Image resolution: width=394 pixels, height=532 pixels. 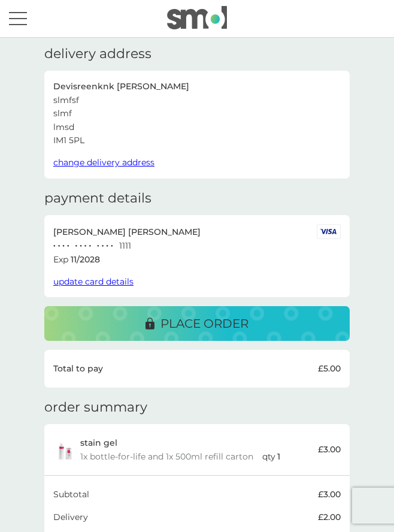 I want to click on p: Subtotal, so click(x=72, y=495).